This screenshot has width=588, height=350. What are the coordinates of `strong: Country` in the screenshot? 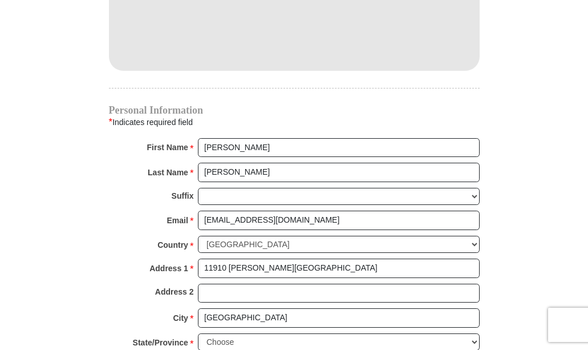 It's located at (173, 245).